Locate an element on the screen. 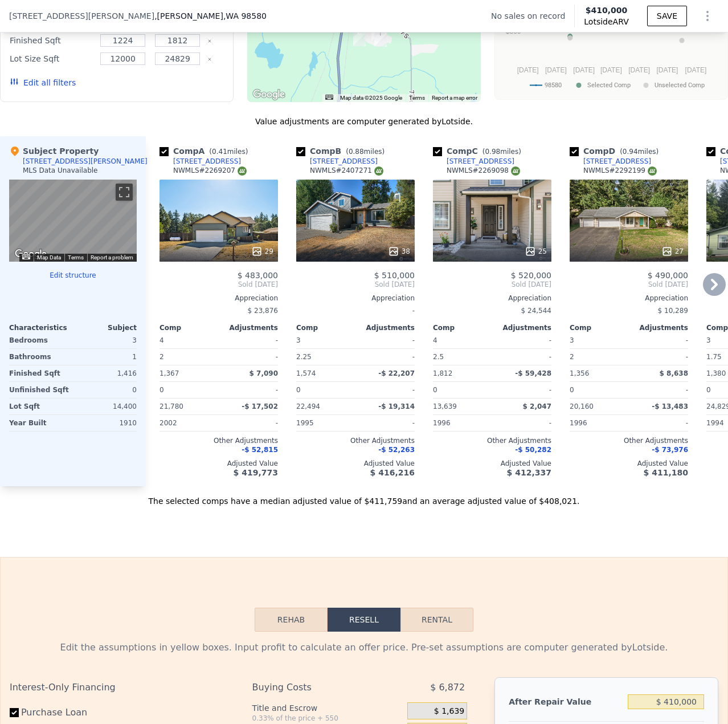  span: 1,574 is located at coordinates (306, 373).